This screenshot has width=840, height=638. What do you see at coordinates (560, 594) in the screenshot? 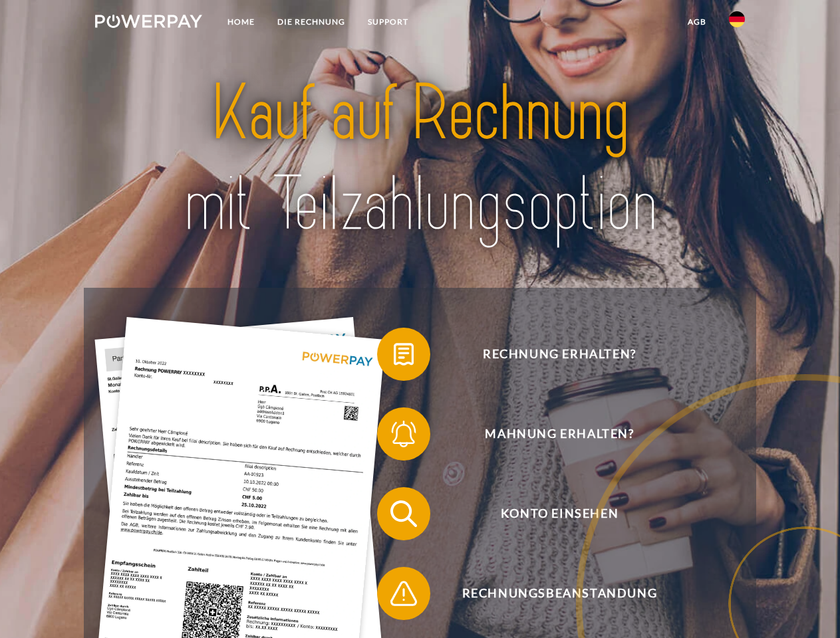
I see `span: Rechnungsbeanstandung` at bounding box center [560, 594].